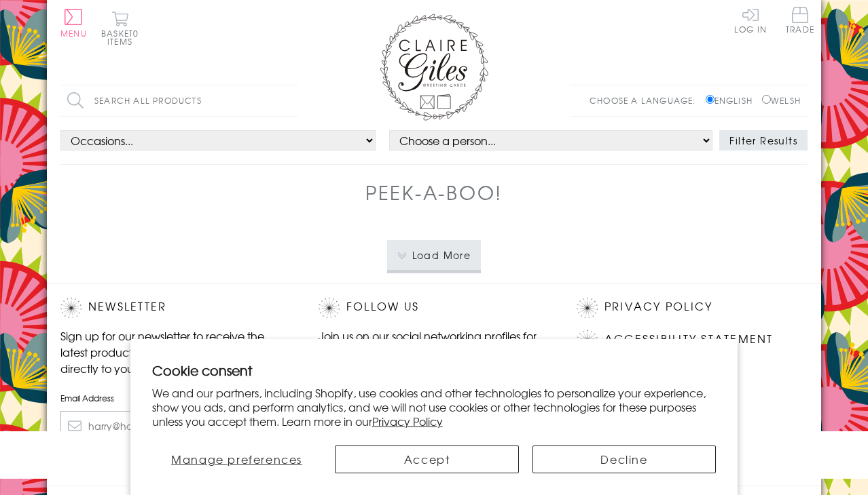 The height and width of the screenshot is (495, 868). I want to click on input: Search, so click(292, 100).